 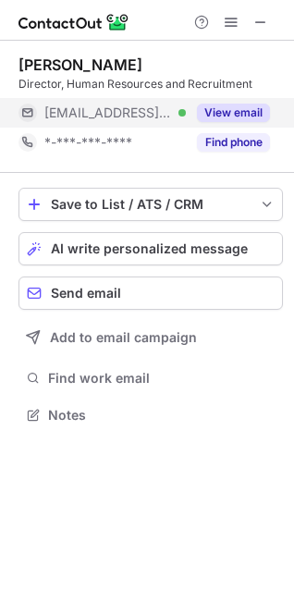 I want to click on button: save-profile-one-click, so click(x=151, y=204).